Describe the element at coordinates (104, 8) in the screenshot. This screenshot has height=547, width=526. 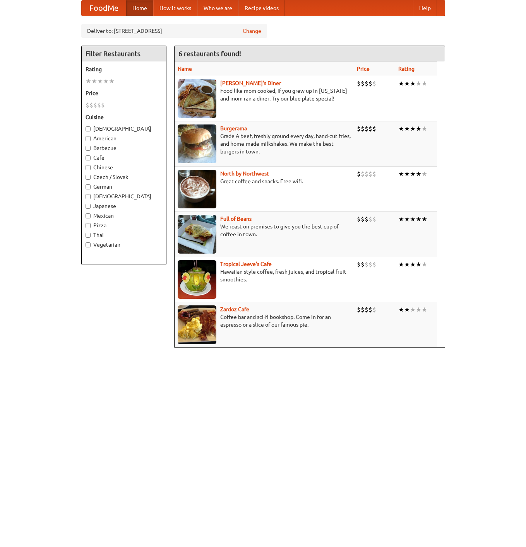
I see `a: FoodMe` at that location.